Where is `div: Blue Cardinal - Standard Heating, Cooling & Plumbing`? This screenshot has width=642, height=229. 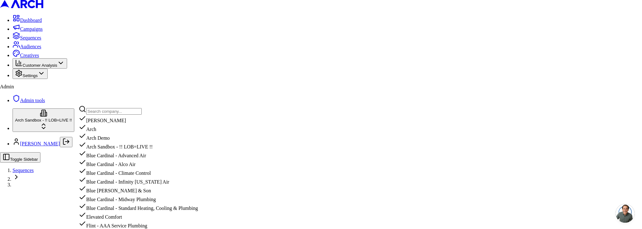
div: Blue Cardinal - Standard Heating, Cooling & Plumbing is located at coordinates (149, 207).